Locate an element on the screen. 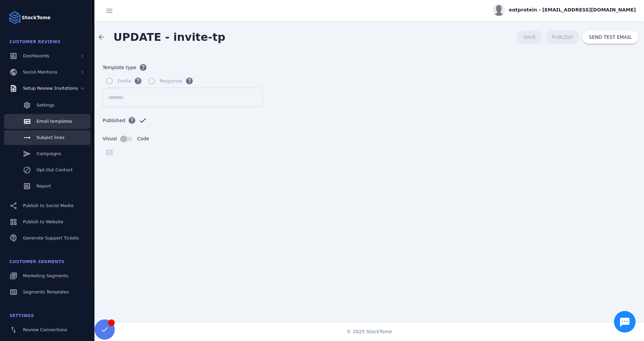  span: Customer Segments is located at coordinates (37, 262).